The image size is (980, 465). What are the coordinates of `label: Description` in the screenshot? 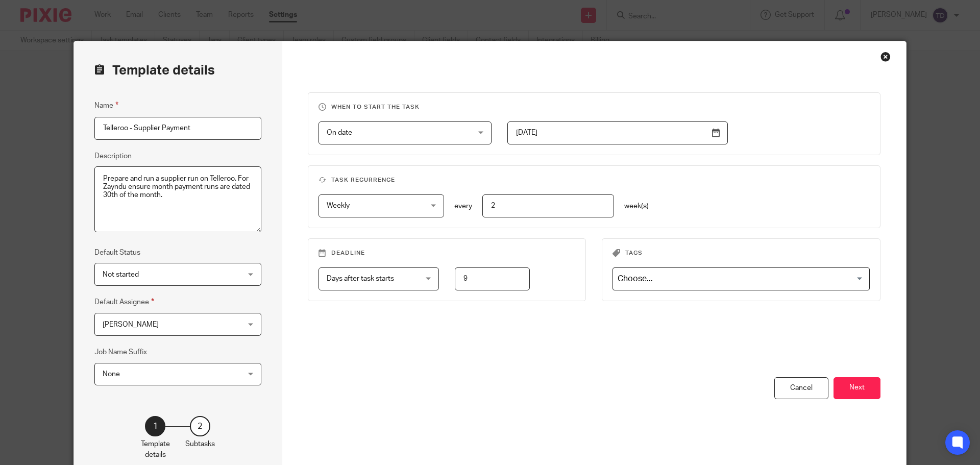 It's located at (113, 156).